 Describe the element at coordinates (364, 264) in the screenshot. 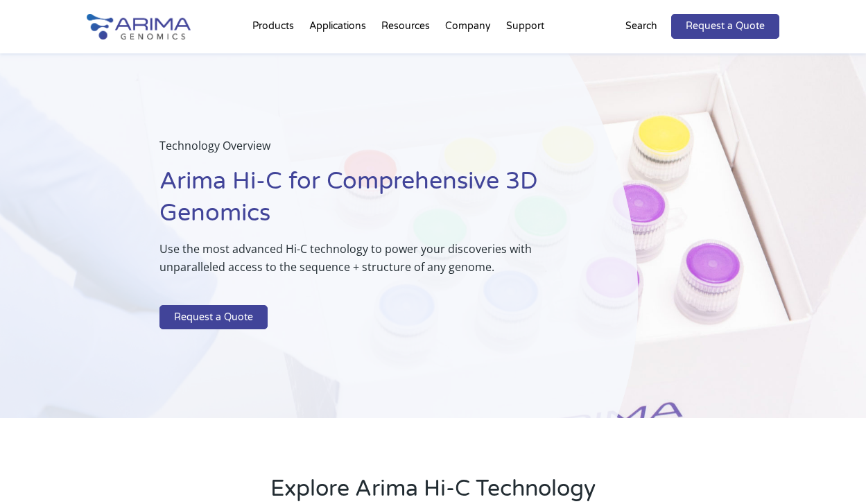

I see `p: Use the most advanced Hi-C technology to power your discoveries with unparalleled access to the s...` at that location.